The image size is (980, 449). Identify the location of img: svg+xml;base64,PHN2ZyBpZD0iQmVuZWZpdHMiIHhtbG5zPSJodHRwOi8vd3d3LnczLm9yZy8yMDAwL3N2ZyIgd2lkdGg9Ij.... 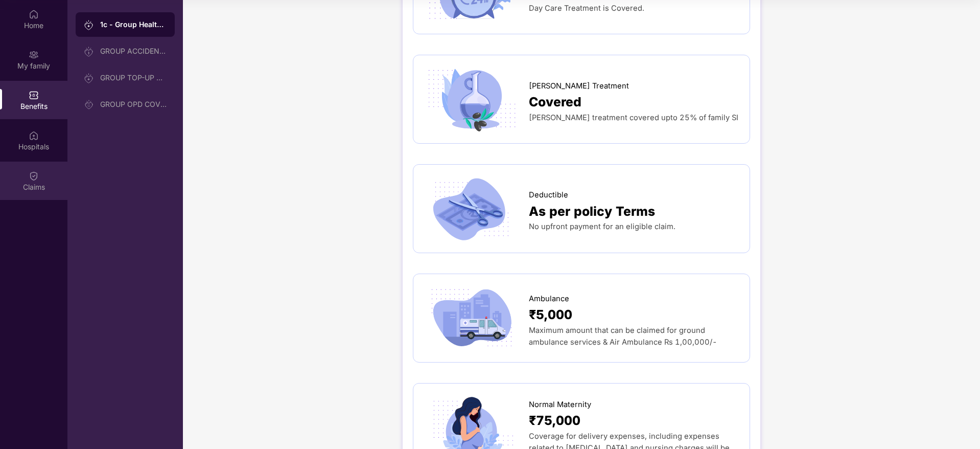
(33, 95).